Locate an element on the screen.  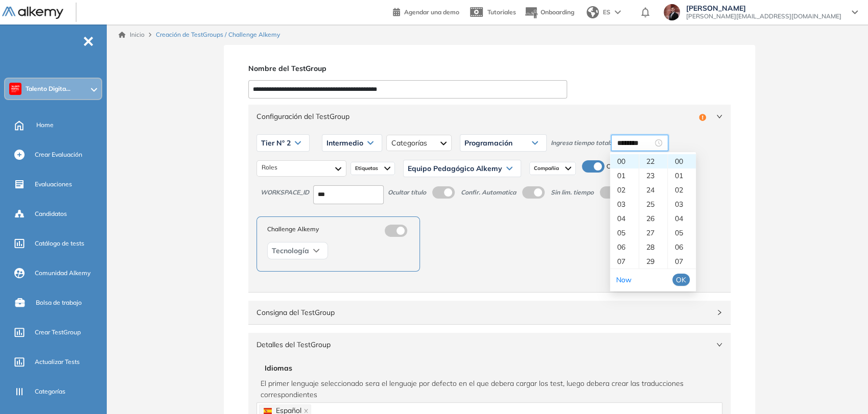
span: Bolsa de trabajo is located at coordinates (58, 303).